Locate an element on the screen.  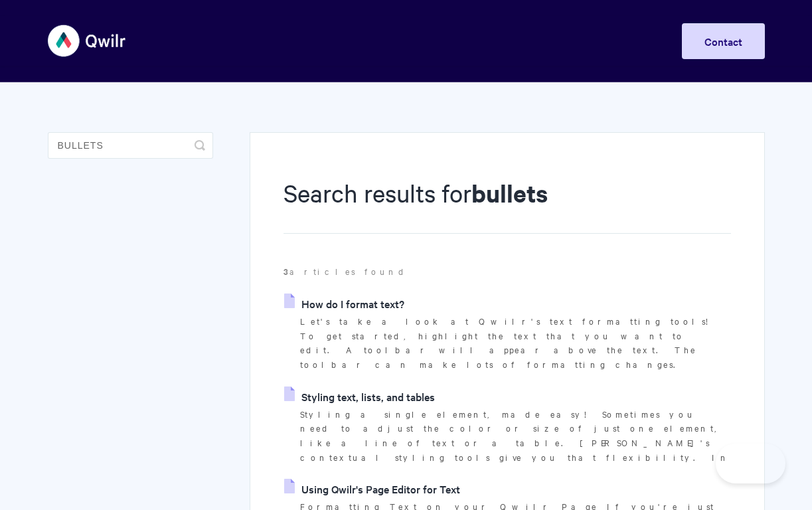
a: Contact is located at coordinates (723, 41).